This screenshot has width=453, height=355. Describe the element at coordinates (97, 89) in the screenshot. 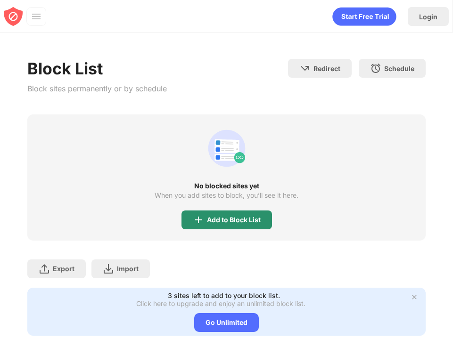

I see `div: Block sites permanently or by schedule` at that location.